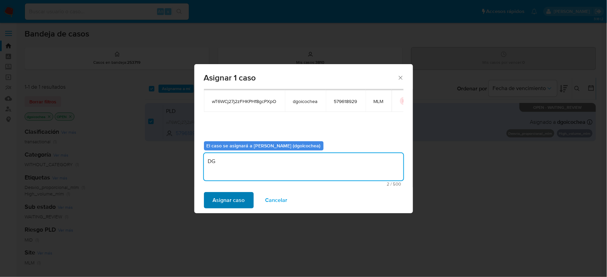 The height and width of the screenshot is (277, 607). Describe the element at coordinates (400, 78) in the screenshot. I see `button: Cerrar ventana` at that location.